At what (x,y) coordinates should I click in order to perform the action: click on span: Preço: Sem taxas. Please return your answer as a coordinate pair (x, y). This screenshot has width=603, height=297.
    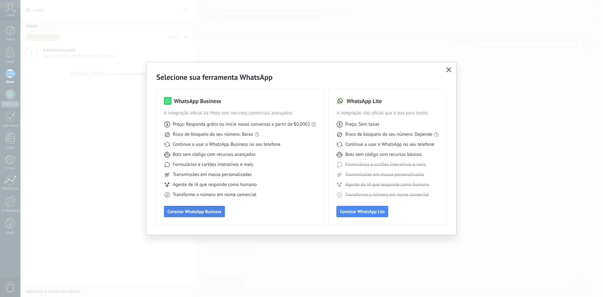
    Looking at the image, I should click on (362, 124).